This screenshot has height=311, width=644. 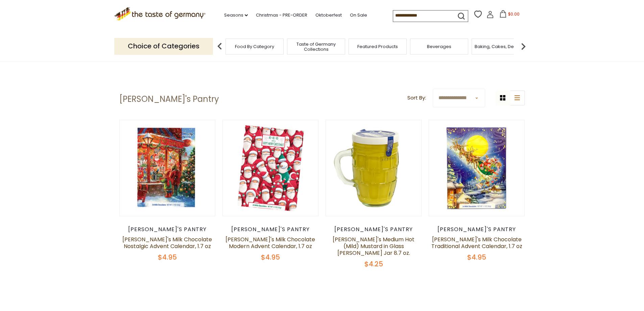 I want to click on a: On Sale, so click(x=358, y=15).